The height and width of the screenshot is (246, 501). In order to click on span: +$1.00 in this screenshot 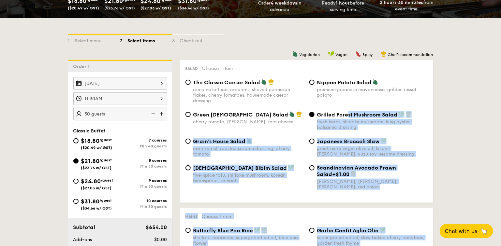, I will do `click(341, 174)`.